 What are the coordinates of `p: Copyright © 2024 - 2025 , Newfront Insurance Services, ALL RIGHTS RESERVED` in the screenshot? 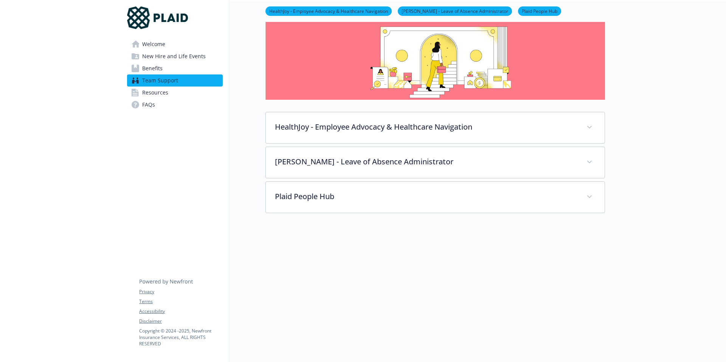 It's located at (181, 337).